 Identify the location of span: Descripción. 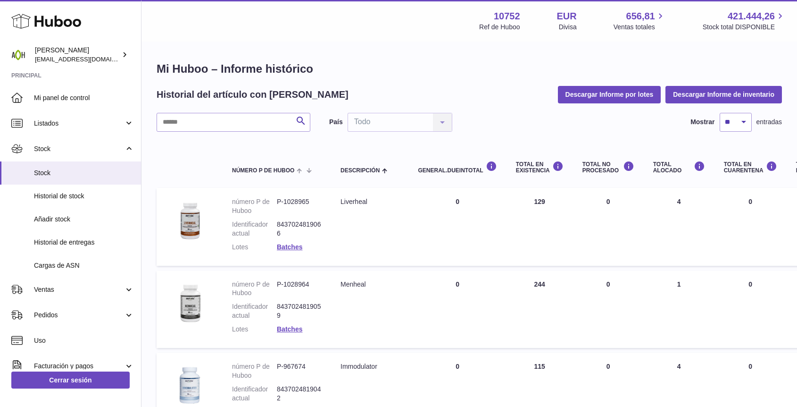
(360, 170).